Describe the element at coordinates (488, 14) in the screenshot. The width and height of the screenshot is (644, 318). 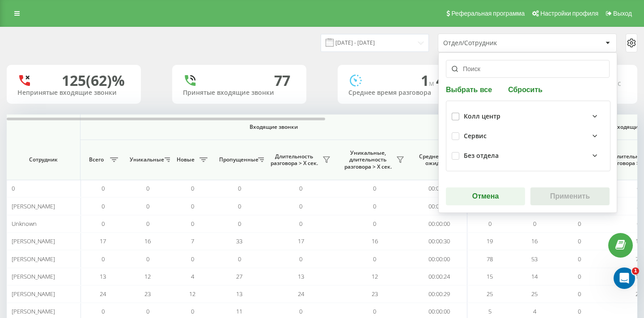
I see `span: Реферальная программа` at that location.